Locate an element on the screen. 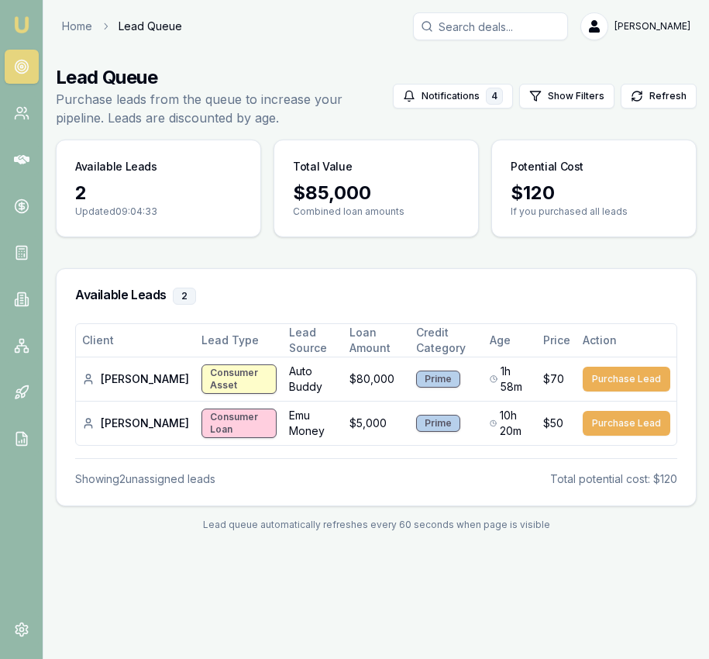 The height and width of the screenshot is (659, 709). nav: breadcrumb is located at coordinates (122, 26).